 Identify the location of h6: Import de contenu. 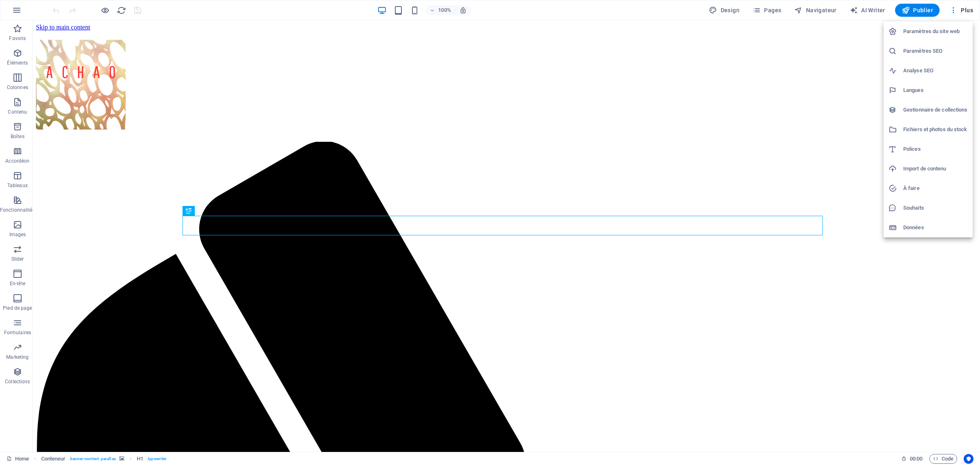
(936, 169).